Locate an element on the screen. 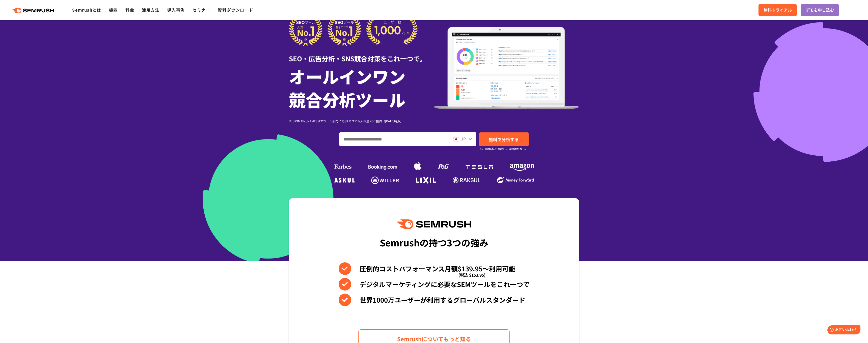 This screenshot has width=868, height=343. a: 料金 is located at coordinates (130, 10).